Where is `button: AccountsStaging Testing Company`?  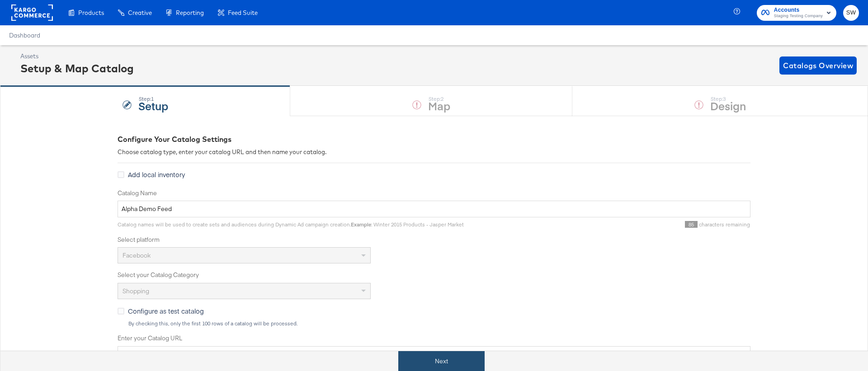
button: AccountsStaging Testing Company is located at coordinates (797, 13).